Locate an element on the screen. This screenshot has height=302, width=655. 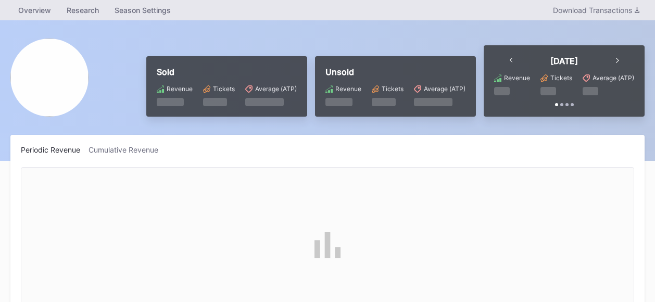
div: Periodic Revenue is located at coordinates (55, 149).